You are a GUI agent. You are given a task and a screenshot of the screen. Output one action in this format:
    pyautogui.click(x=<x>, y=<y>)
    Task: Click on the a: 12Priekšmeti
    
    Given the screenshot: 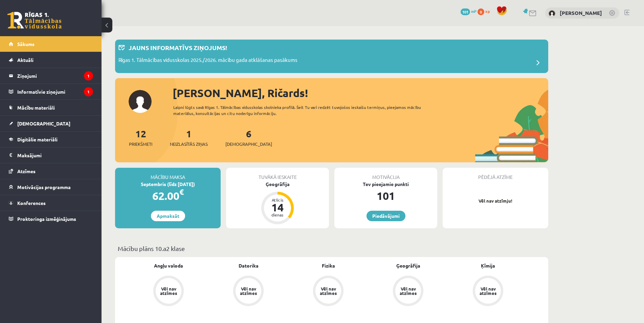 What is the action you would take?
    pyautogui.click(x=140, y=137)
    